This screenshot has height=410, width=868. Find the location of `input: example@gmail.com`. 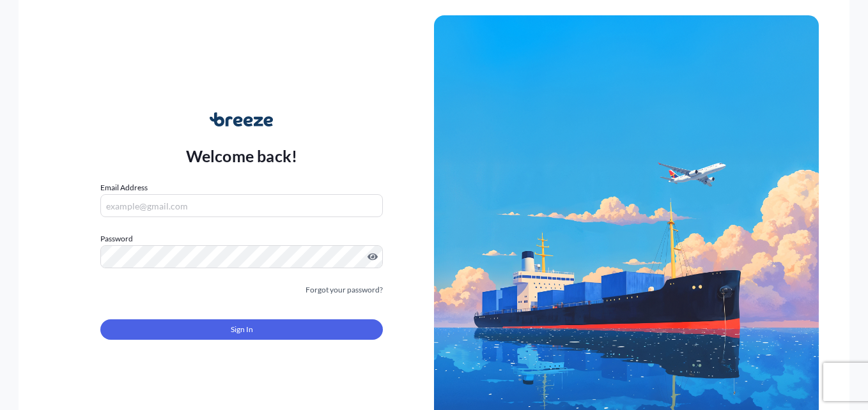

input: example@gmail.com is located at coordinates (242, 206).